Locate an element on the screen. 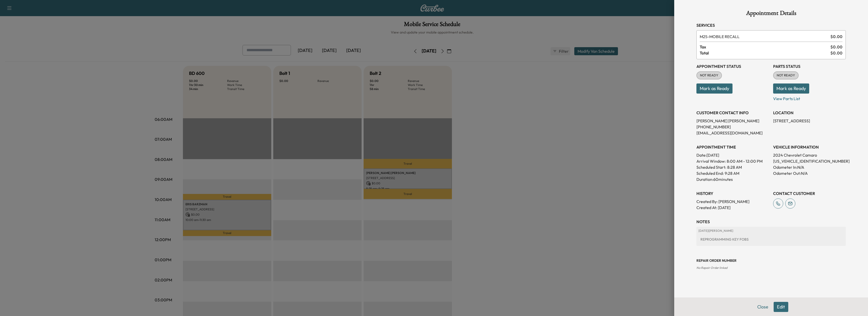  h3: VEHICLE INFORMATION is located at coordinates (809, 147).